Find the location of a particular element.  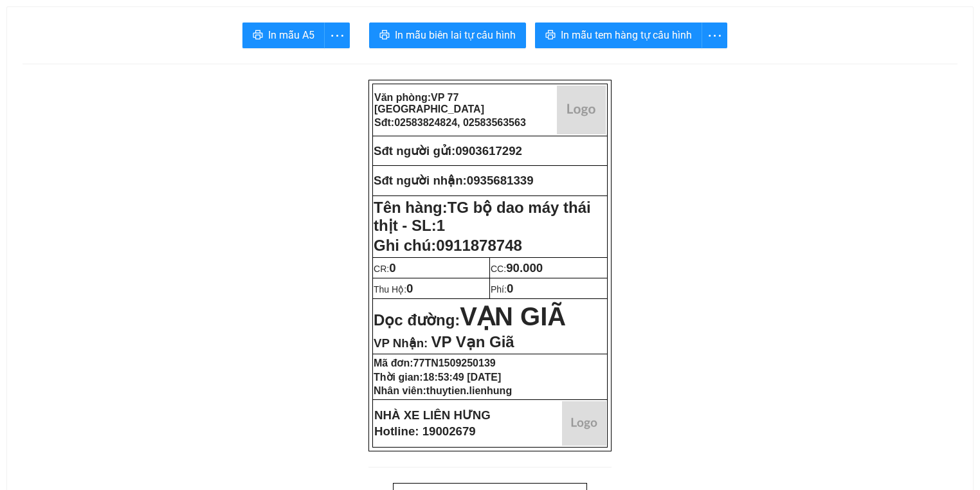

span: 0911878748 is located at coordinates (478, 245).